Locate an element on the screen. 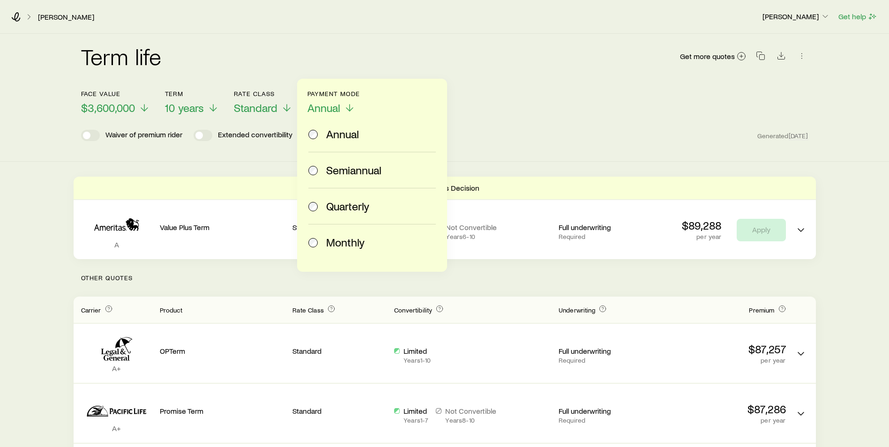  p: OPTerm is located at coordinates (223, 351).